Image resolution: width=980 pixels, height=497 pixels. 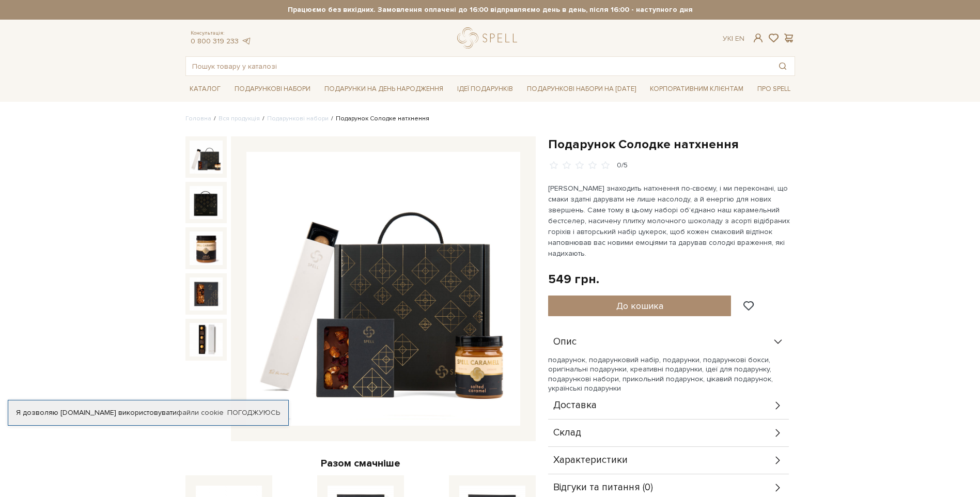 What do you see at coordinates (564, 342) in the screenshot?
I see `span: Опис` at bounding box center [564, 342].